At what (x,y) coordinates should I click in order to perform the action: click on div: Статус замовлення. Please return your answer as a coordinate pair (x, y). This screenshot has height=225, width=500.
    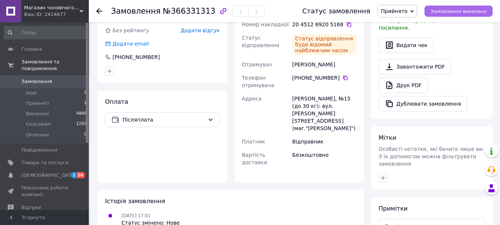
    Looking at the image, I should click on (337, 11).